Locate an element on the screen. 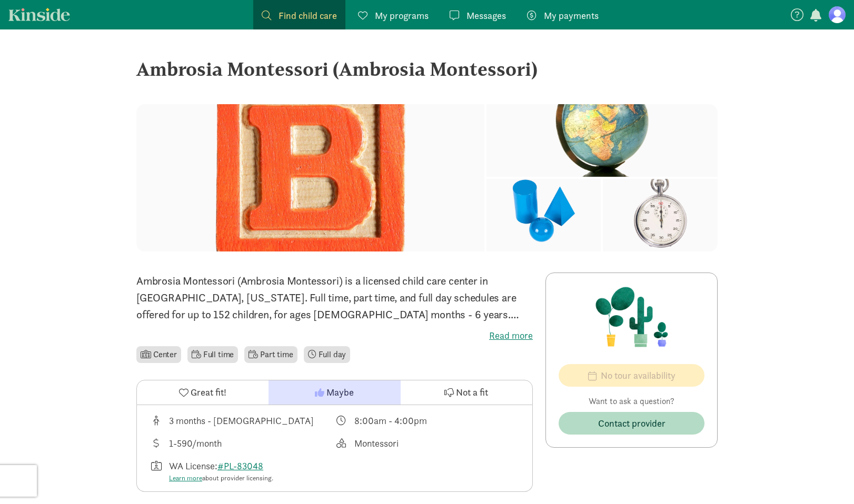  button: Great fit! is located at coordinates (202, 392).